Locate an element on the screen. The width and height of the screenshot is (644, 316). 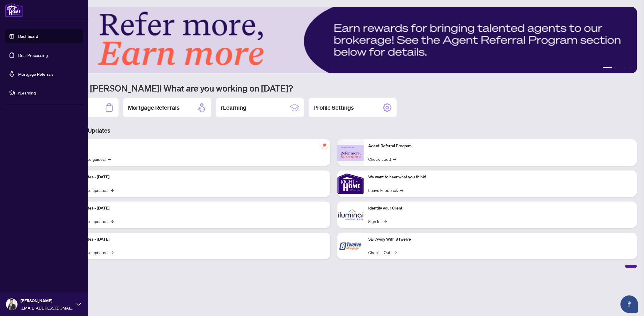
h3: Brokerage & Industry Updates is located at coordinates (334, 130).